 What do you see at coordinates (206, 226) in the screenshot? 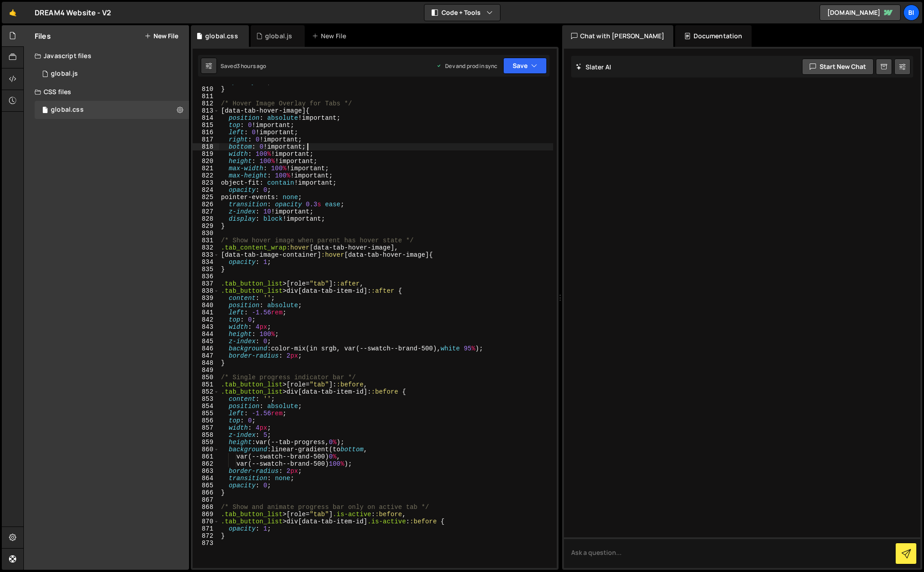
I see `div: 829` at bounding box center [206, 226].